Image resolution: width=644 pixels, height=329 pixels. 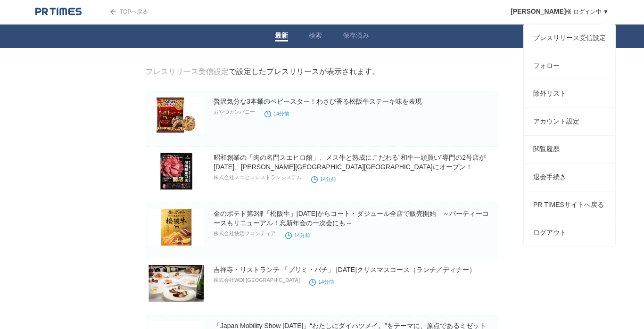 What do you see at coordinates (176, 115) in the screenshot?
I see `img: 贅沢気分な3本麺のベビースター！わさび香る松阪牛ステーキ味を表現` at bounding box center [176, 115].